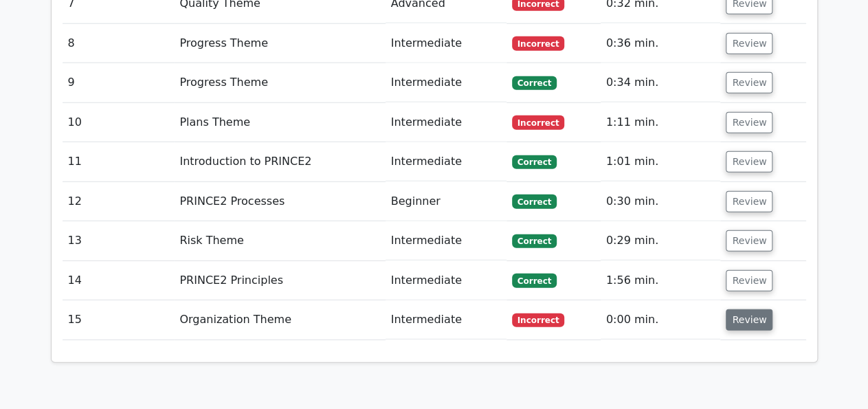 The width and height of the screenshot is (868, 409). What do you see at coordinates (118, 202) in the screenshot?
I see `td: 12` at bounding box center [118, 202].